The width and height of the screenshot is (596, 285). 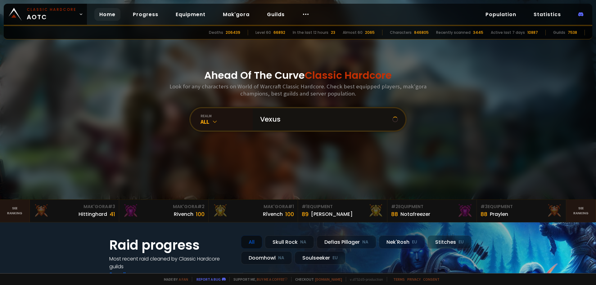 What do you see at coordinates (421, 33) in the screenshot?
I see `div: 846805` at bounding box center [421, 33].